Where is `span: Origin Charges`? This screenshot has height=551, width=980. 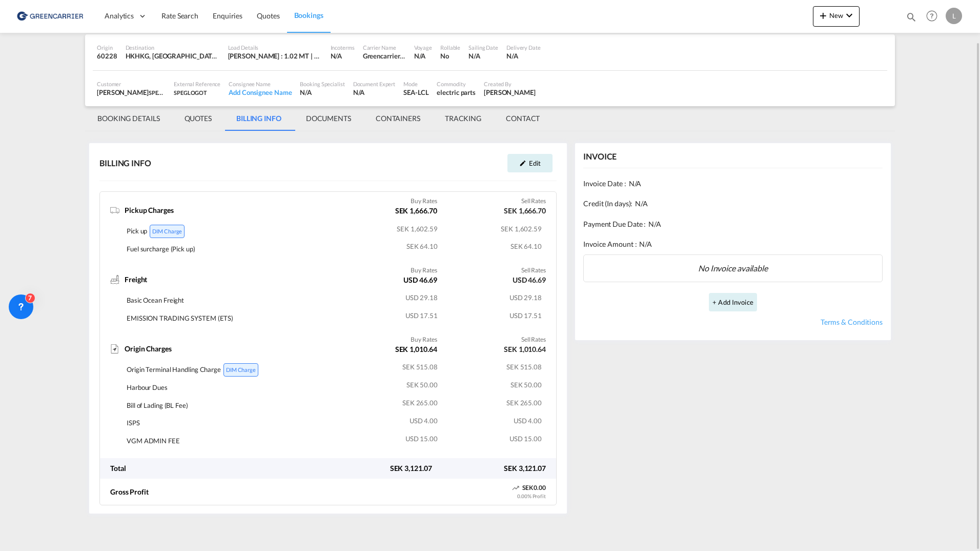 span: Origin Charges is located at coordinates (148, 349).